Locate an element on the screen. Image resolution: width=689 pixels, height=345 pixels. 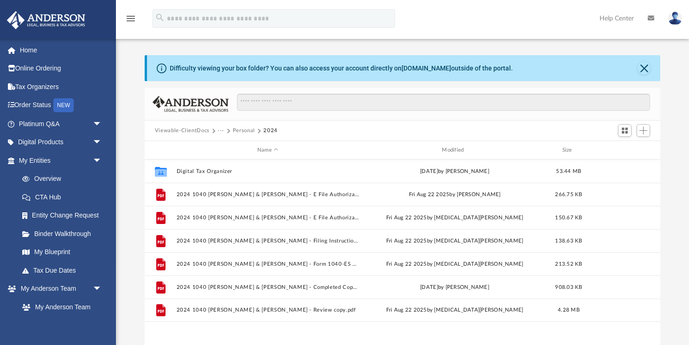
div: Name is located at coordinates (267, 150).